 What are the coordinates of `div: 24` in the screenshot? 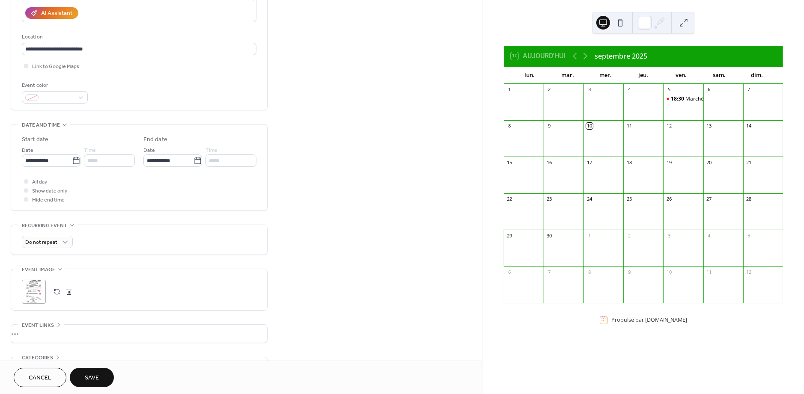 It's located at (589, 199).